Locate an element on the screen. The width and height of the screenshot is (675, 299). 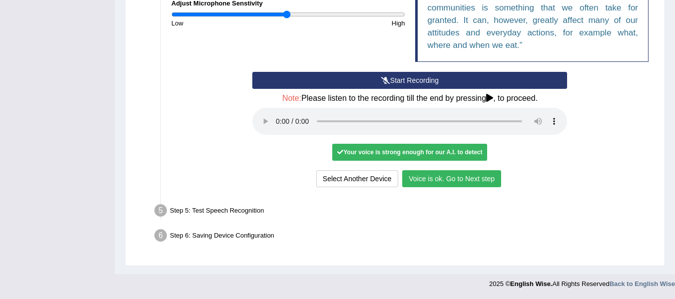
div: High is located at coordinates (349, 23).